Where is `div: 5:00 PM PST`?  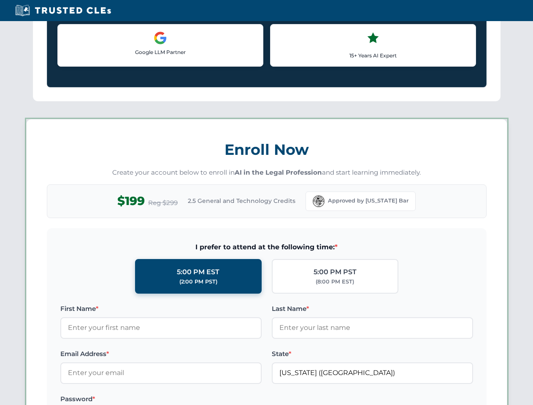
div: 5:00 PM PST is located at coordinates (335, 272).